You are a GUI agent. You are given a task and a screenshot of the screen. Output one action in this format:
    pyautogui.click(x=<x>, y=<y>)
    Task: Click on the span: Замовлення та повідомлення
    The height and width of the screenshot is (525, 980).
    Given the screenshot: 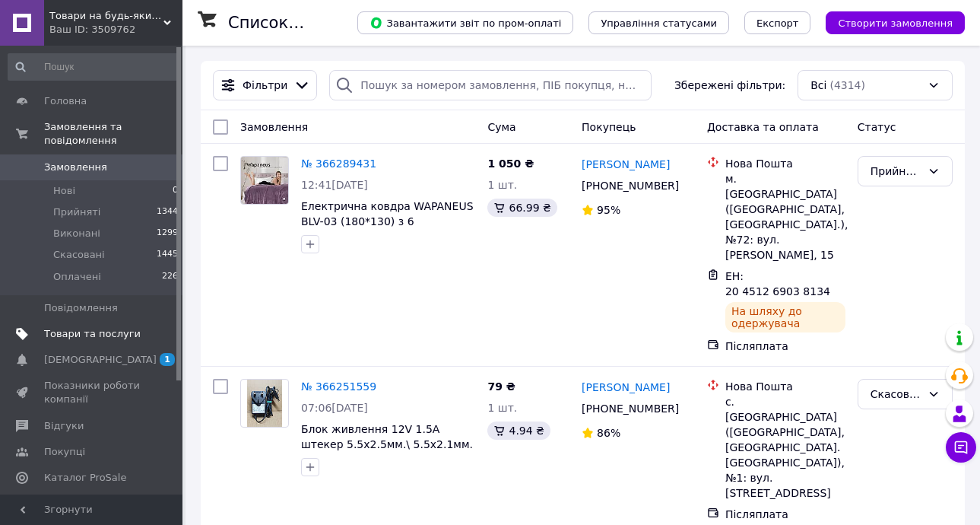 What is the action you would take?
    pyautogui.click(x=113, y=134)
    